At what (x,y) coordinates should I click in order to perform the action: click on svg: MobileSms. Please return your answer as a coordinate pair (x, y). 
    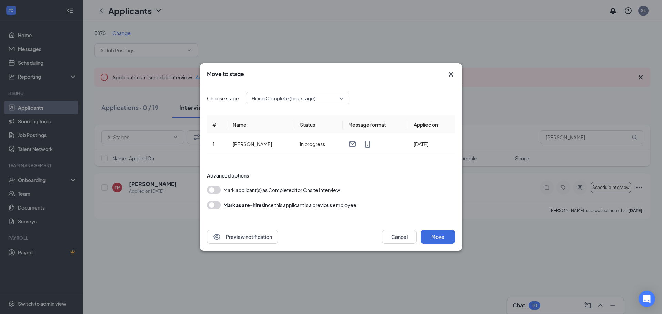
    Looking at the image, I should click on (367, 144).